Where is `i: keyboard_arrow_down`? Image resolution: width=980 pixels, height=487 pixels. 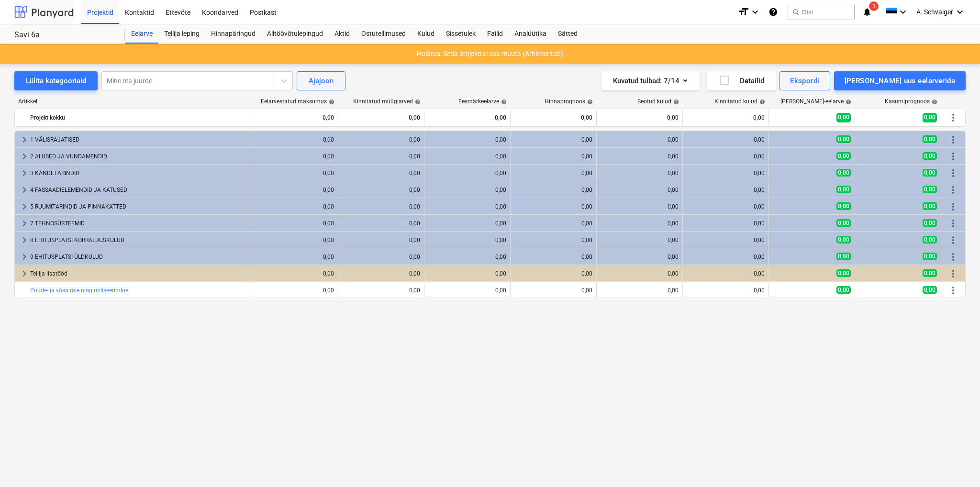
i: keyboard_arrow_down is located at coordinates (755, 12).